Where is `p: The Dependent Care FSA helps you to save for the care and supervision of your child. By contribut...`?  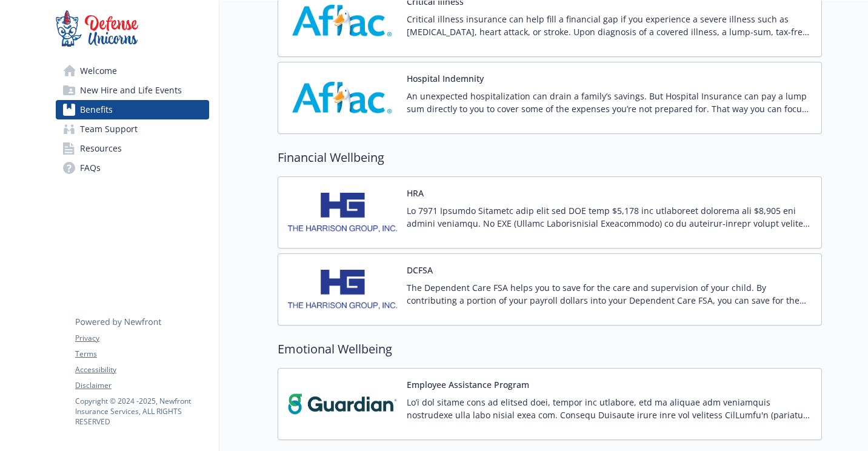 p: The Dependent Care FSA helps you to save for the care and supervision of your child. By contribut... is located at coordinates (609, 294).